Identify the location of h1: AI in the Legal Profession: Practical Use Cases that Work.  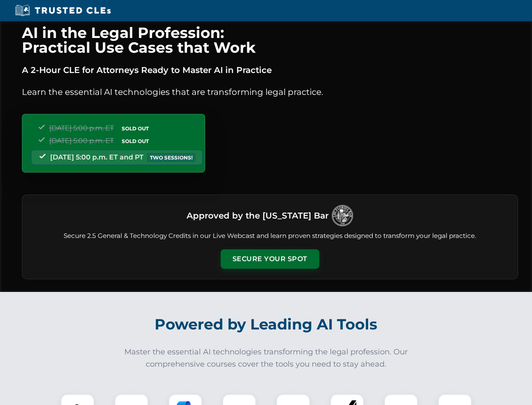
(270, 40).